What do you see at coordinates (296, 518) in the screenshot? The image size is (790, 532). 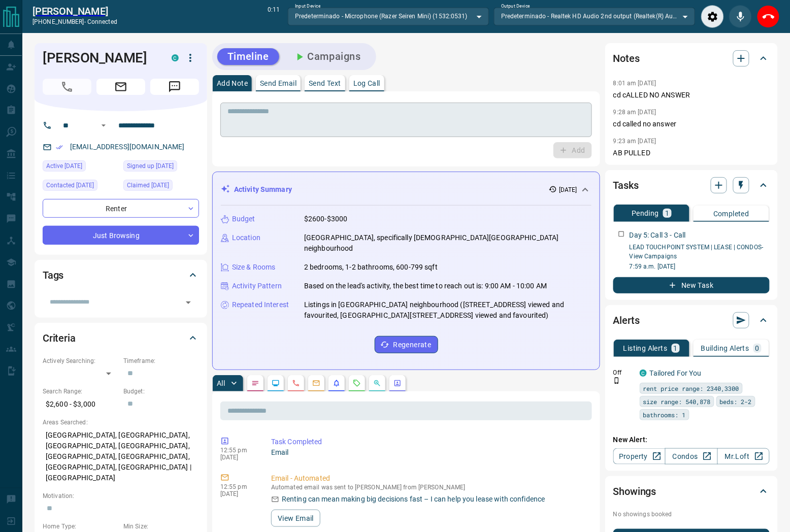 I see `button: View Email` at bounding box center [296, 518].